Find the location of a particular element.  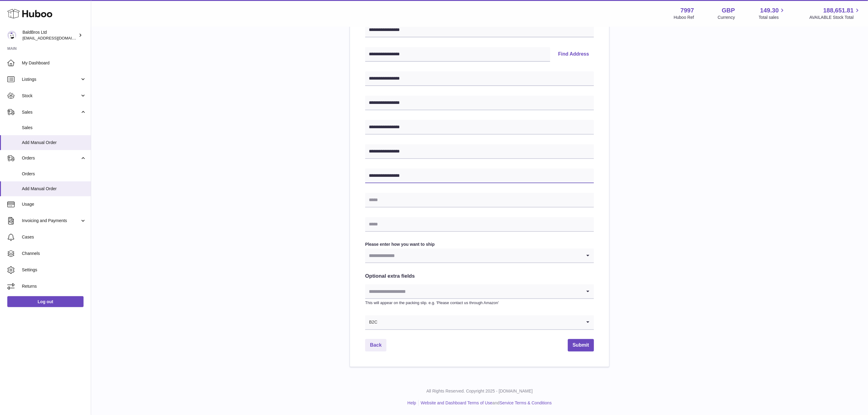

span: AVAILABLE Stock Total is located at coordinates (835, 17).